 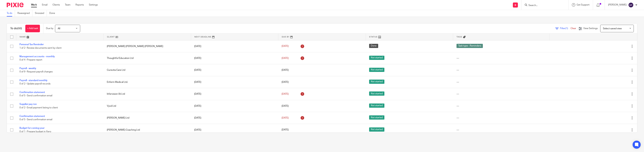 What do you see at coordinates (567, 28) in the screenshot?
I see `span: (1)` at bounding box center [567, 28].